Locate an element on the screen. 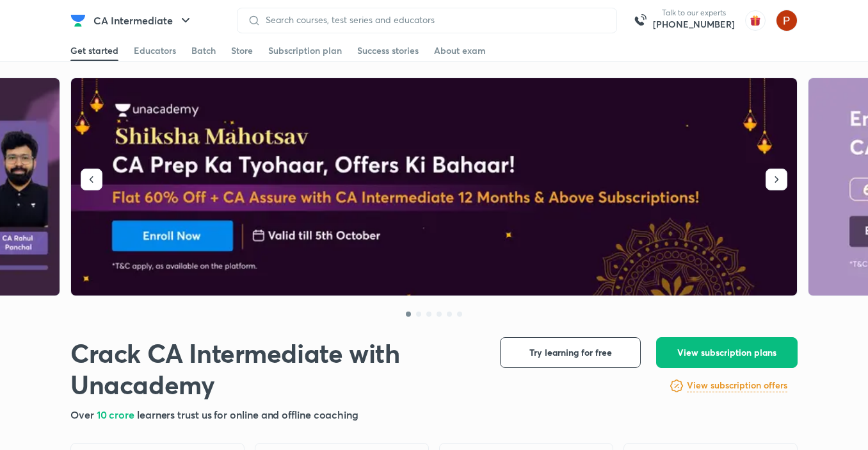 This screenshot has height=450, width=868. span: 10 crore is located at coordinates (116, 414).